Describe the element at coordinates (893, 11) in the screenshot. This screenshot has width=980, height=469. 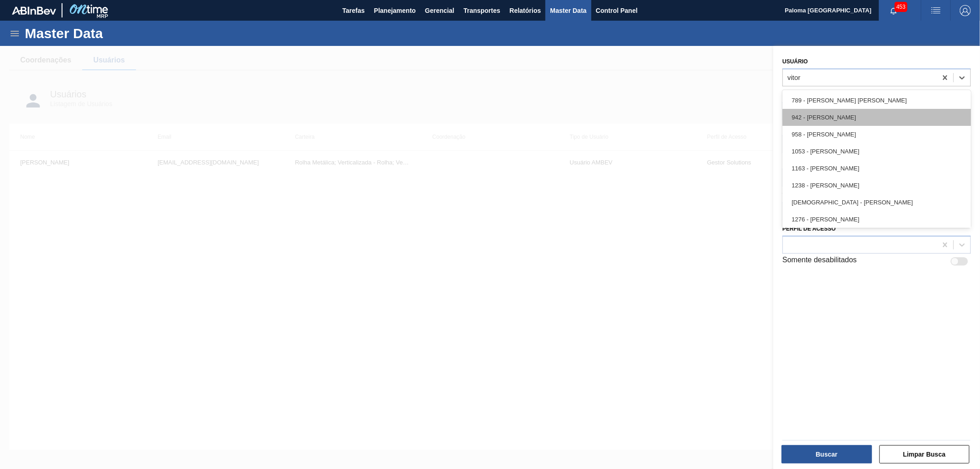
I see `button: Notificações` at that location.